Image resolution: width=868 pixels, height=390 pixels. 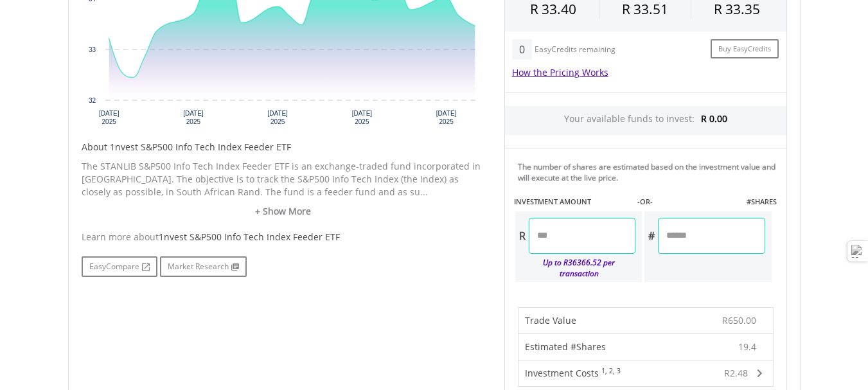 What do you see at coordinates (283, 147) in the screenshot?
I see `h5: About 1nvest S&P500 Info Tech Index Feeder ETF` at bounding box center [283, 147].